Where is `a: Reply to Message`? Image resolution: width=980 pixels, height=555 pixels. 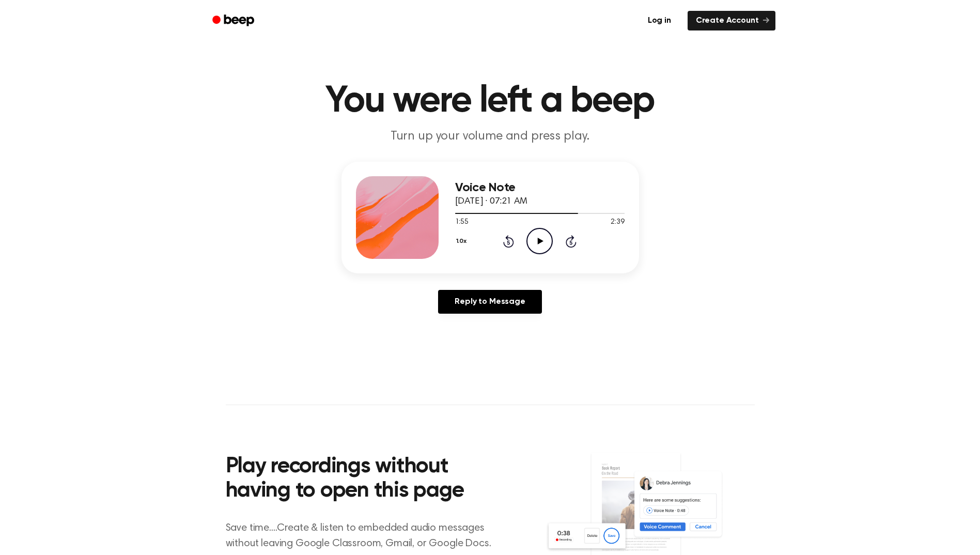 a: Reply to Message is located at coordinates (490, 302).